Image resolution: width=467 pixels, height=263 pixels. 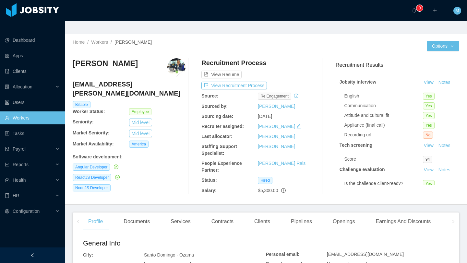 What do you see at coordinates (344, 222) in the screenshot?
I see `div: Openings` at bounding box center [344, 222].